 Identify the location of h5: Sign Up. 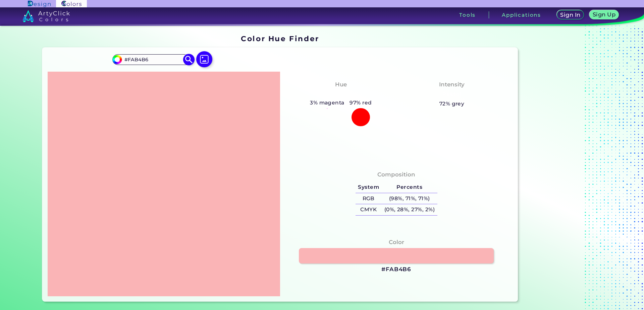
(604, 14).